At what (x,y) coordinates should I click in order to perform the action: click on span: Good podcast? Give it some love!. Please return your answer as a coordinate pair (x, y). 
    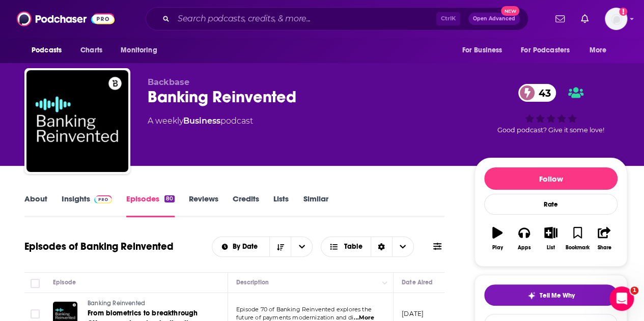
    Looking at the image, I should click on (551, 130).